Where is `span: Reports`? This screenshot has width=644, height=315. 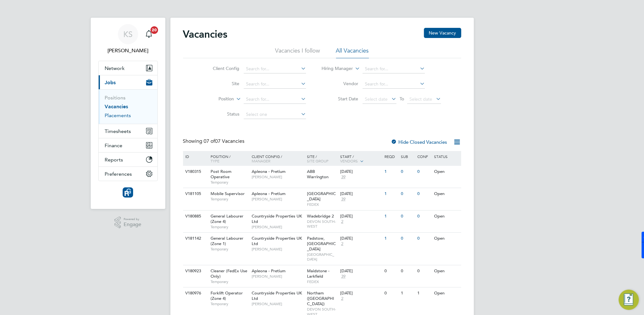 span: Reports is located at coordinates (114, 159).